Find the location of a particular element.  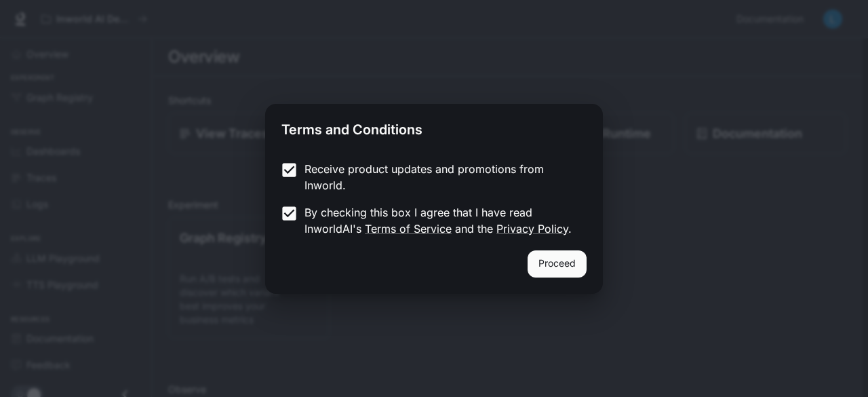

a: Terms of Service is located at coordinates (409, 228).